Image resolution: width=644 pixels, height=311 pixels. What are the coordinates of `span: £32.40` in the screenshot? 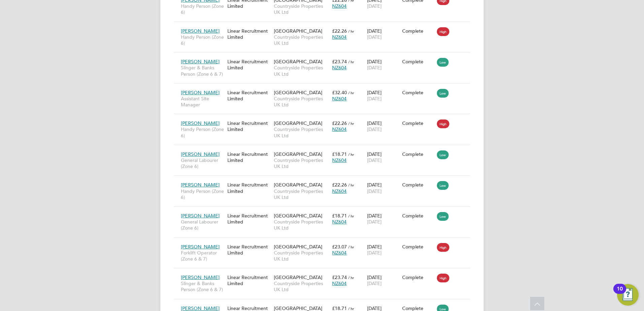 It's located at (339, 93).